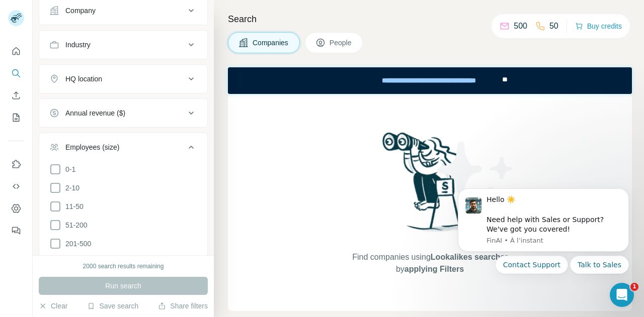  I want to click on span: Find companies using or by, so click(430, 263).